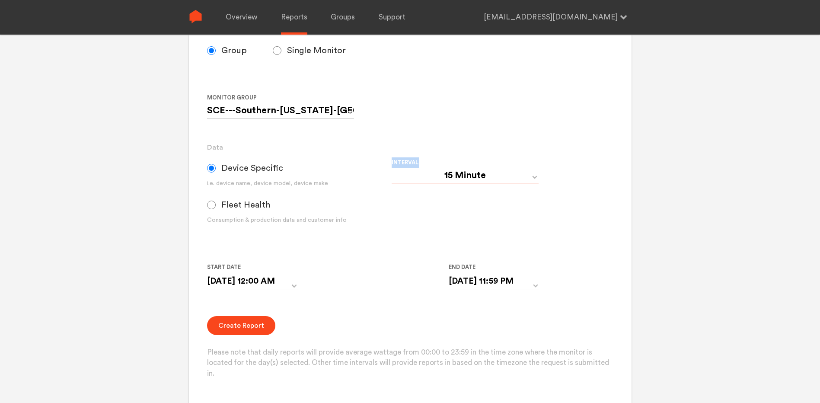 The image size is (820, 403). I want to click on p: Please note that daily reports will provide average wattage from 00:00 to 23:59 in the time zone ..., so click(410, 363).